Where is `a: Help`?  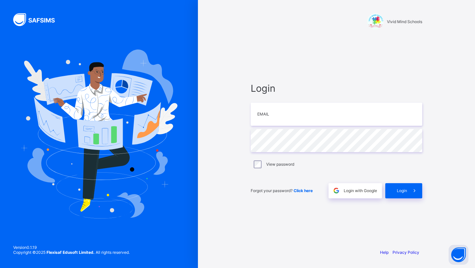 a: Help is located at coordinates (384, 252).